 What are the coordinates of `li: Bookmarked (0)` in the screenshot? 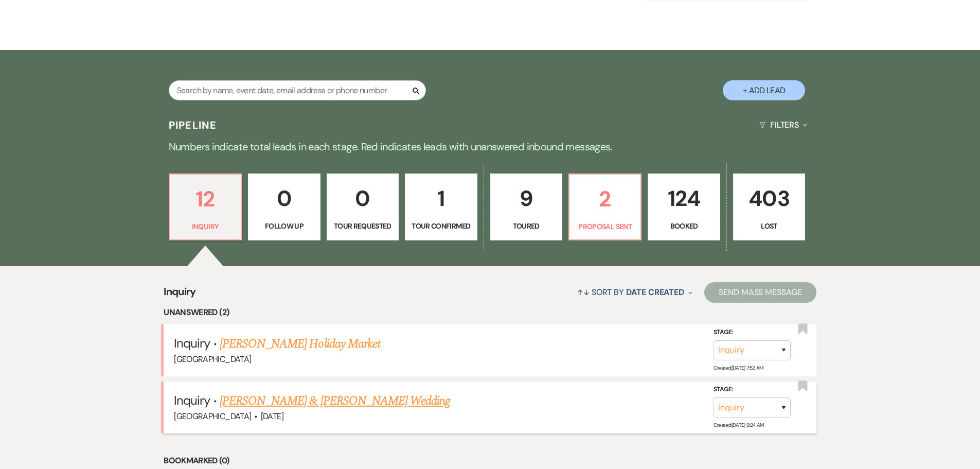 It's located at (490, 461).